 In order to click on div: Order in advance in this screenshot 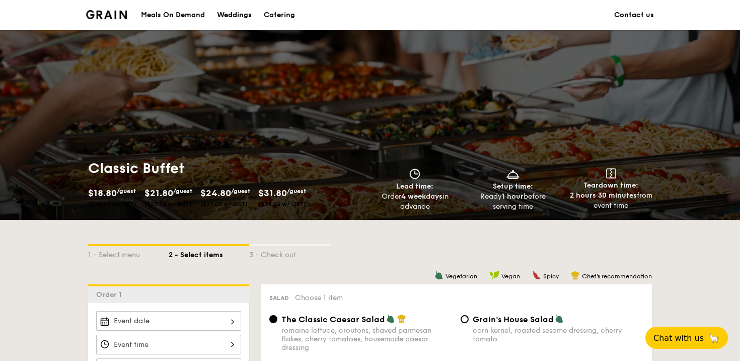, I will do `click(415, 201)`.